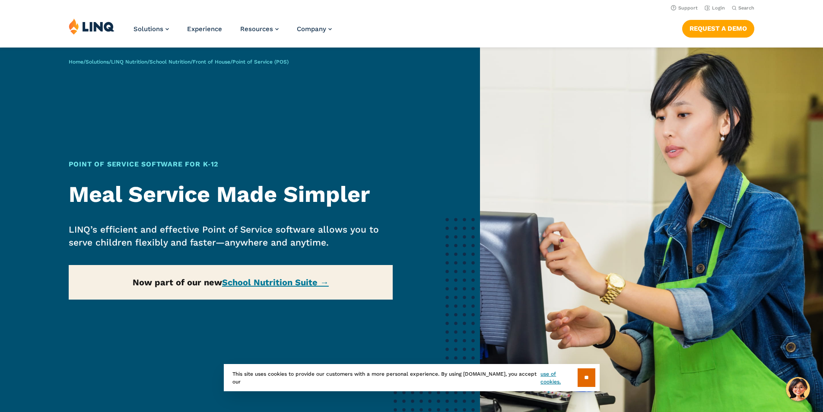 The height and width of the screenshot is (412, 823). I want to click on a: Front of House, so click(211, 62).